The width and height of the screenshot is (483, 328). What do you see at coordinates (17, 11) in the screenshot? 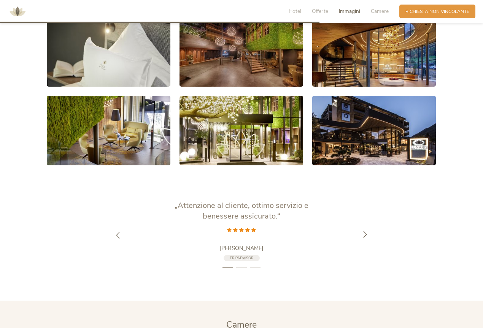
I see `a: AMONTI & LUNARIS Wellnessresort` at bounding box center [17, 11].